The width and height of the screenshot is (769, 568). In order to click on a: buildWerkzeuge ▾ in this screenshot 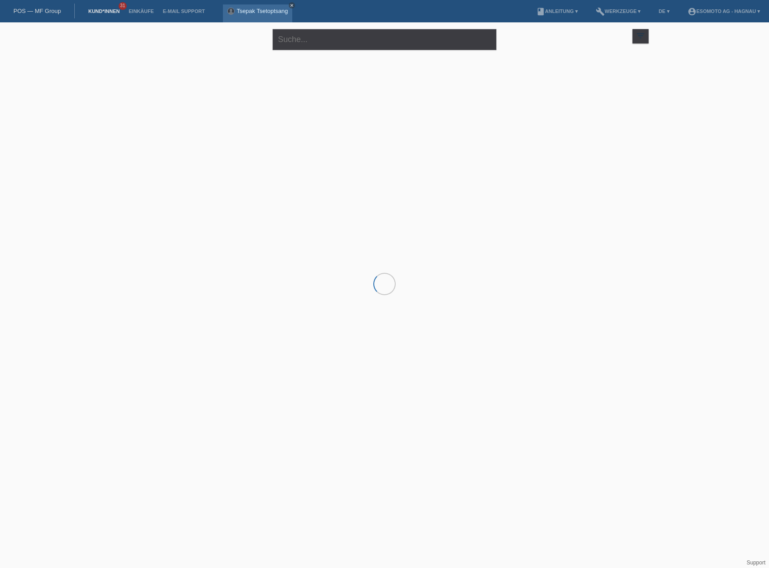, I will do `click(618, 11)`.